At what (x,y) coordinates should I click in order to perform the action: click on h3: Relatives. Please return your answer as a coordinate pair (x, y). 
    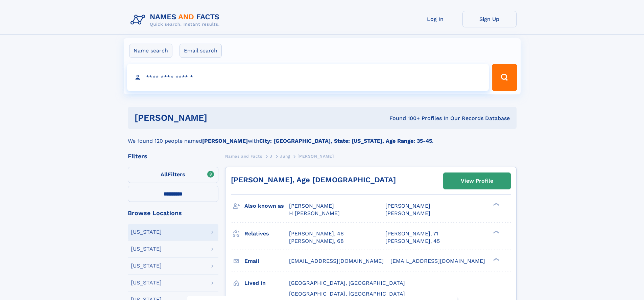
    Looking at the image, I should click on (267, 234).